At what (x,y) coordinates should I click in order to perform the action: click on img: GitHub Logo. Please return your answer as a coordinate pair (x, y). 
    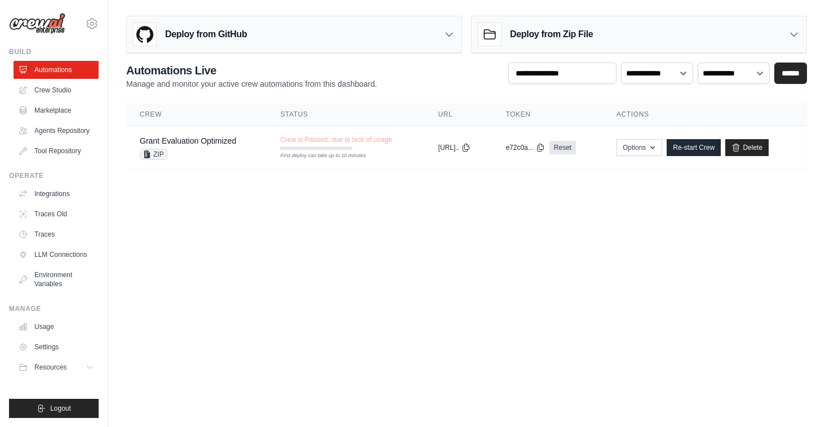
    Looking at the image, I should click on (145, 34).